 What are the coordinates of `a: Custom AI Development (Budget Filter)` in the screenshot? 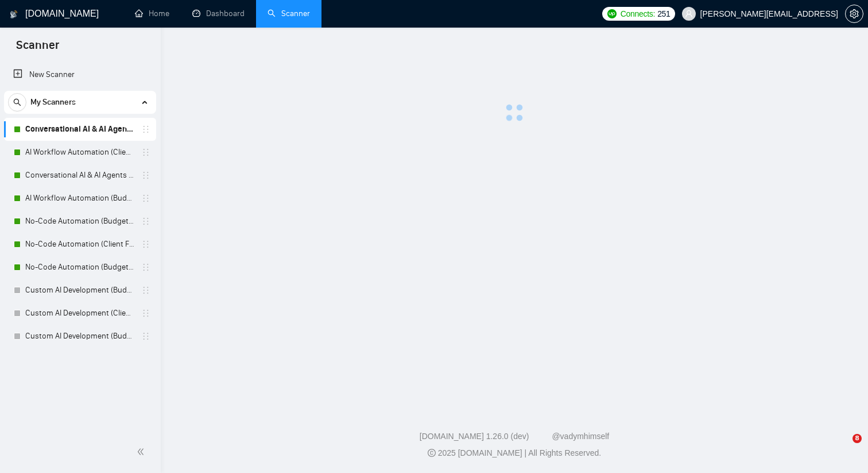 It's located at (80, 290).